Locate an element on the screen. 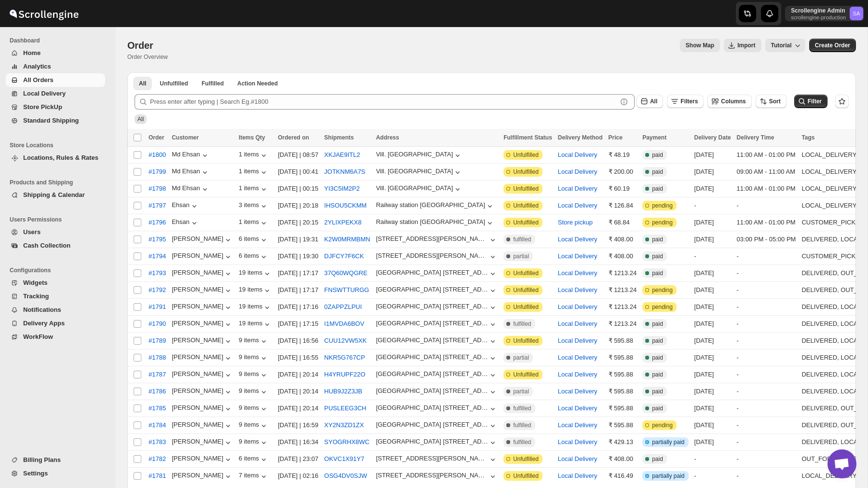 This screenshot has height=488, width=868. button: #1793 is located at coordinates (157, 273).